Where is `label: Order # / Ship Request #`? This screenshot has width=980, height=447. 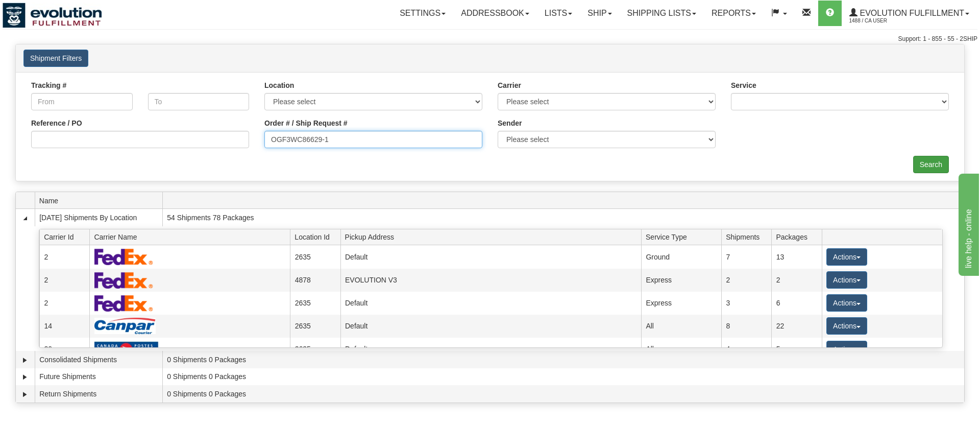 label: Order # / Ship Request # is located at coordinates (306, 123).